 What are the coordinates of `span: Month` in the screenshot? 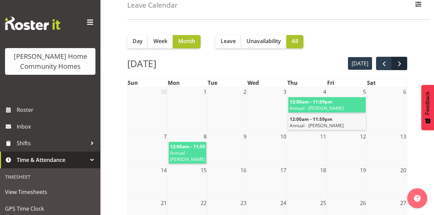 It's located at (186, 41).